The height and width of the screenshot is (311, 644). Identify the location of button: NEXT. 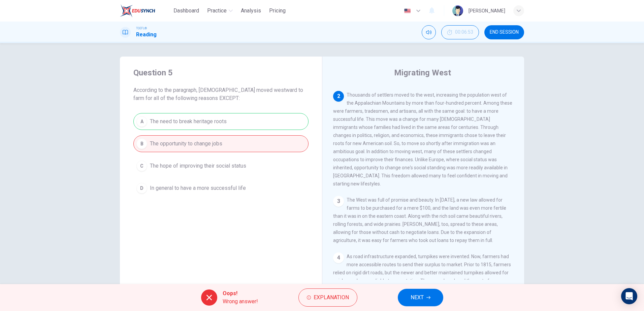
(420, 297).